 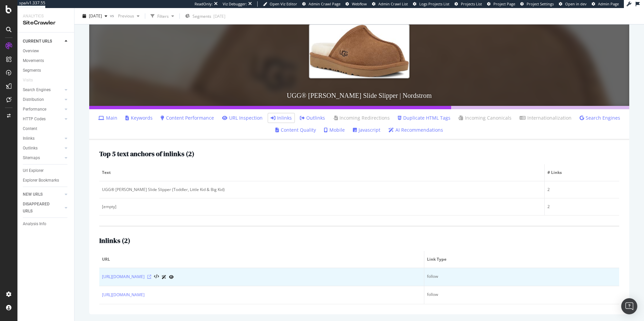 I want to click on a: CURRENT URLS, so click(x=43, y=41).